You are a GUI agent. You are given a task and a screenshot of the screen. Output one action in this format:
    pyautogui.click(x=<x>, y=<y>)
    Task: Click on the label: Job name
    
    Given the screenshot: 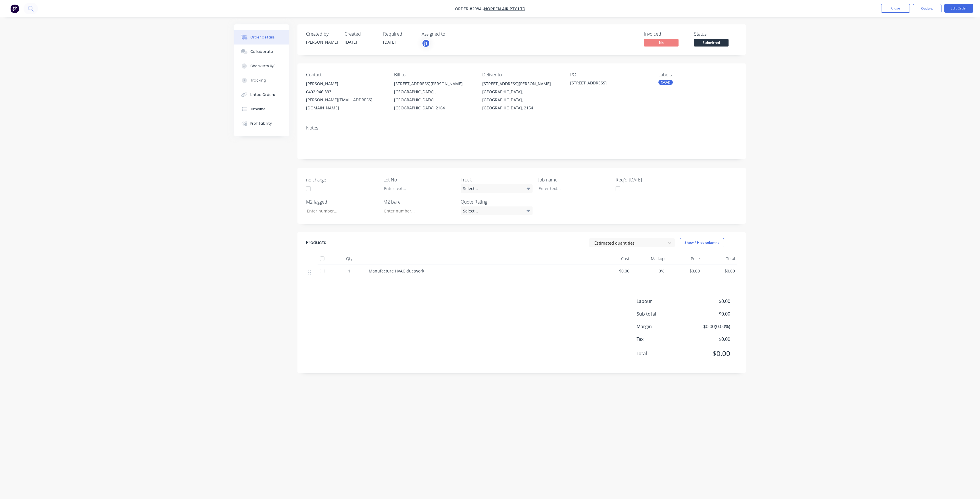 What is the action you would take?
    pyautogui.click(x=574, y=179)
    